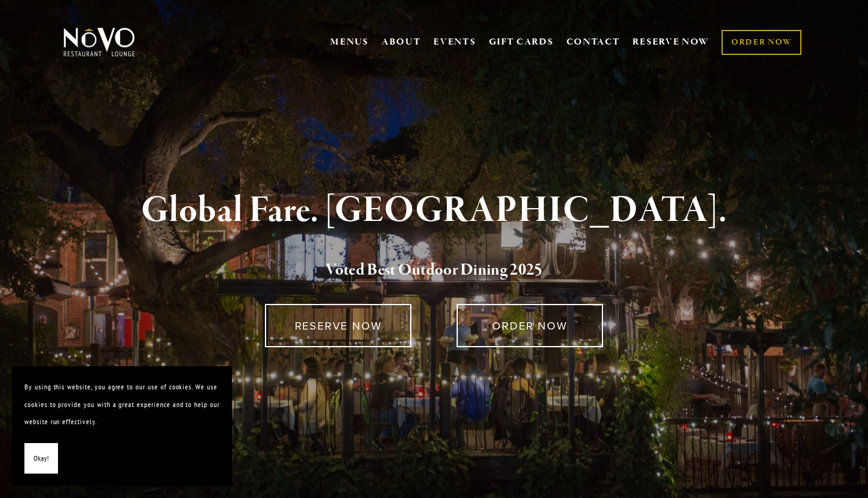 The width and height of the screenshot is (868, 498). What do you see at coordinates (521, 42) in the screenshot?
I see `a: GIFT CARDS` at bounding box center [521, 42].